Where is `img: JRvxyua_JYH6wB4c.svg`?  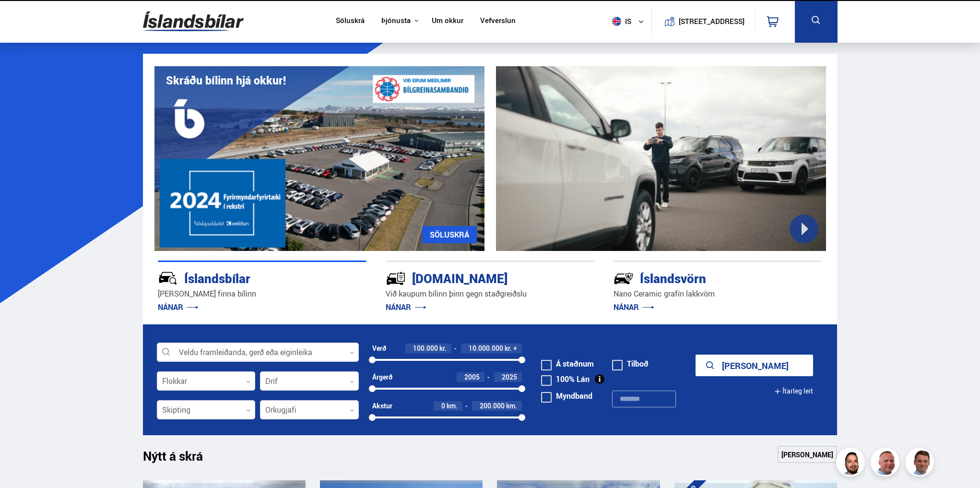
img: JRvxyua_JYH6wB4c.svg is located at coordinates (168, 279).